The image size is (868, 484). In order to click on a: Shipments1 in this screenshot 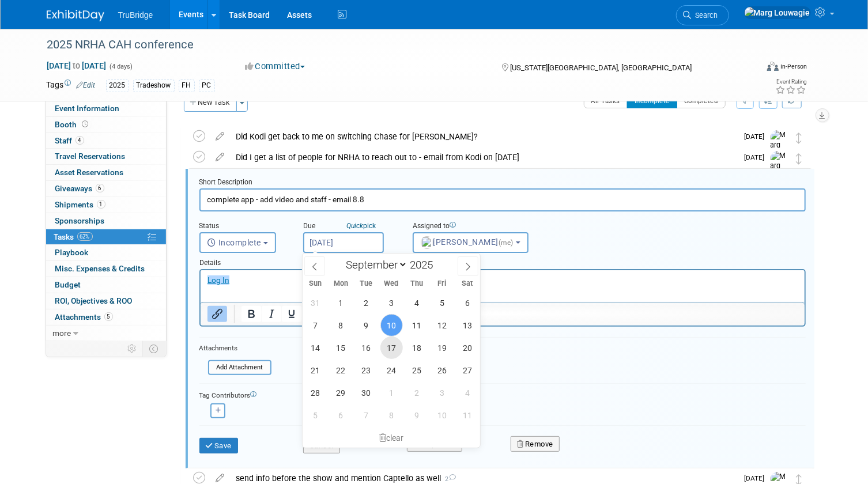, I will do `click(106, 205)`.